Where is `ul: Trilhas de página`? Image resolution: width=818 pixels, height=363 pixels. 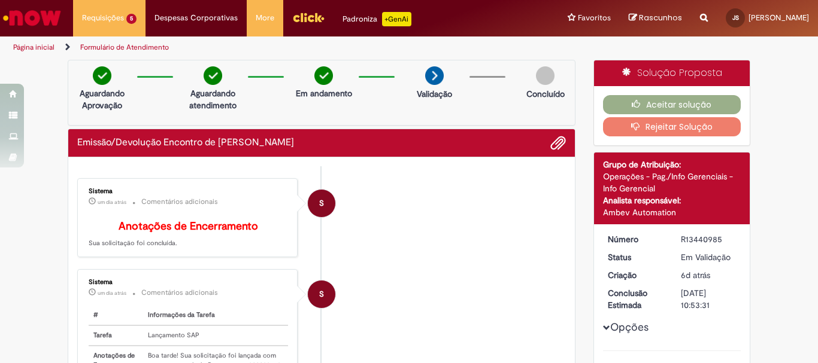 ul: Trilhas de página is located at coordinates (272, 47).